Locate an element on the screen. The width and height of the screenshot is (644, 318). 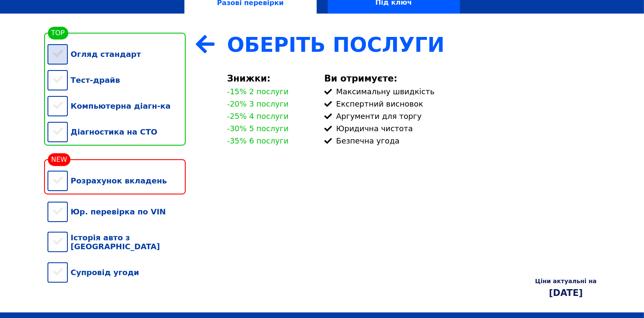
div: -15% 2 послуги is located at coordinates (258, 91).